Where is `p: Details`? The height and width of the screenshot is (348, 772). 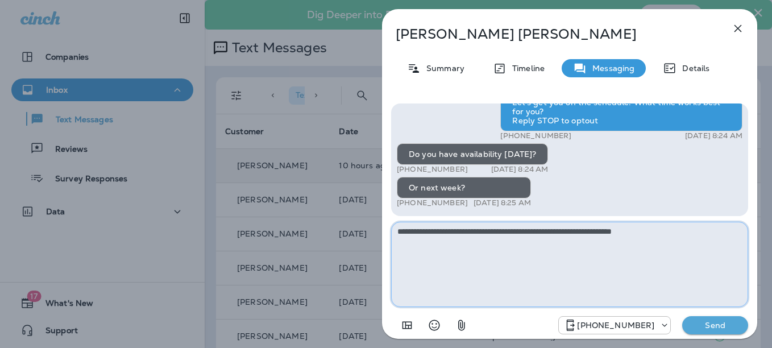 p: Details is located at coordinates (693, 68).